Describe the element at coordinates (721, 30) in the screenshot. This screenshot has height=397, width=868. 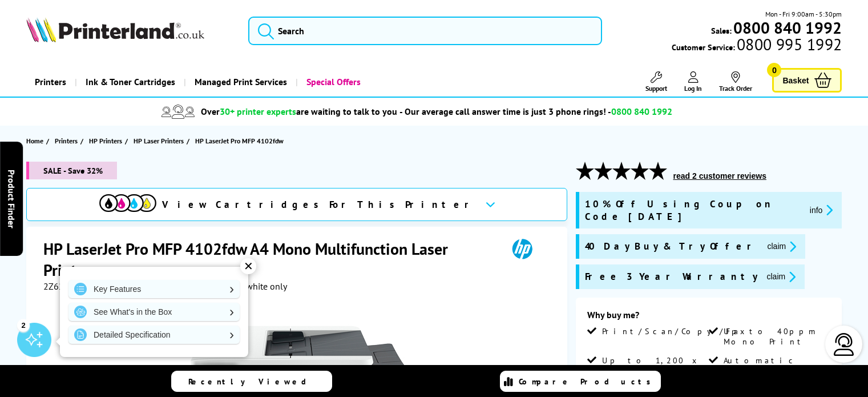
I see `span: Sales:` at that location.